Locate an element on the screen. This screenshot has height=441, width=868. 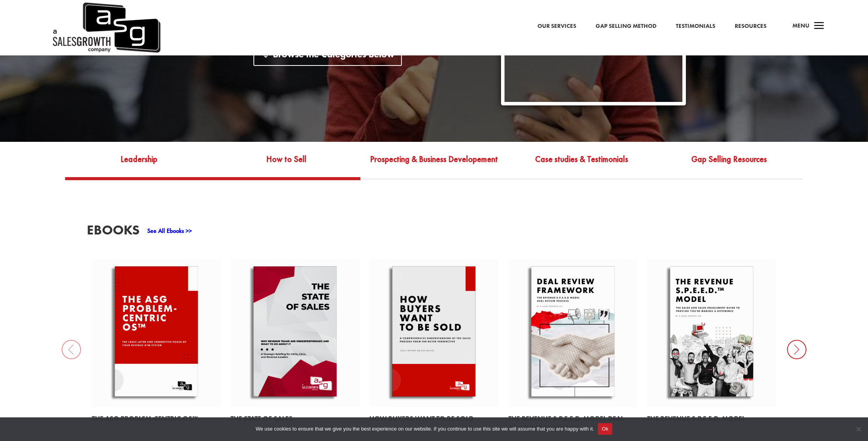
a: How to Sell is located at coordinates (286, 165).